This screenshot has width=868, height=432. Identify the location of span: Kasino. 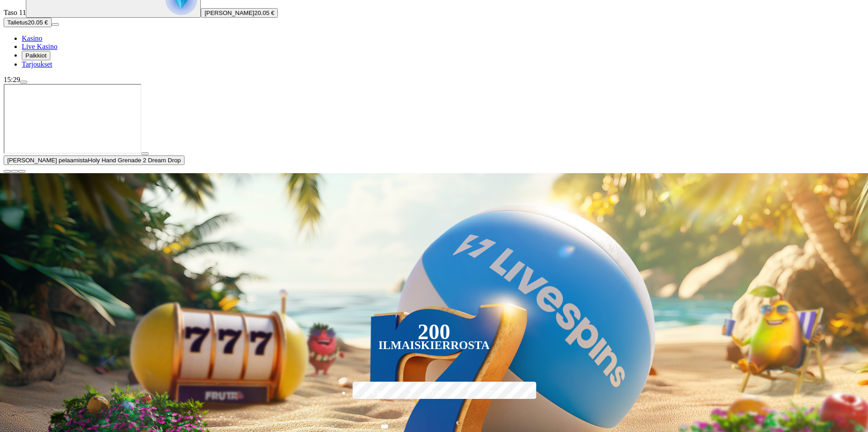
(32, 38).